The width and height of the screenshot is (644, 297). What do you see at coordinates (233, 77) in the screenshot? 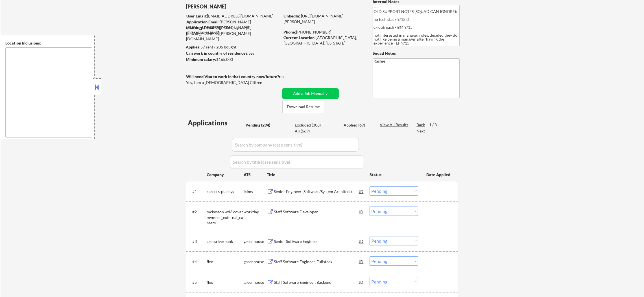
I see `strong: Will need Visa to work in that country now/future?:` at bounding box center [233, 77].